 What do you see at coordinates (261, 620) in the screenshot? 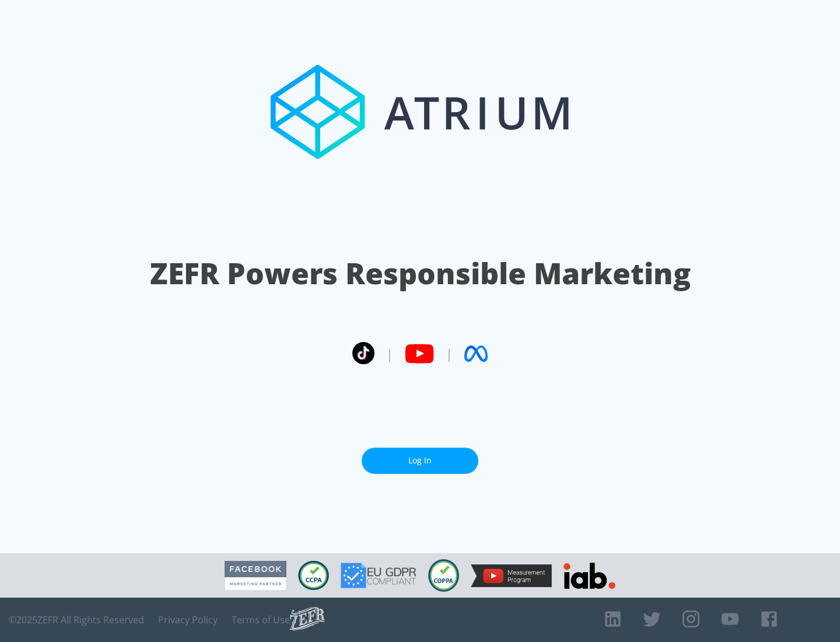
I see `a: Terms of Use` at bounding box center [261, 620].